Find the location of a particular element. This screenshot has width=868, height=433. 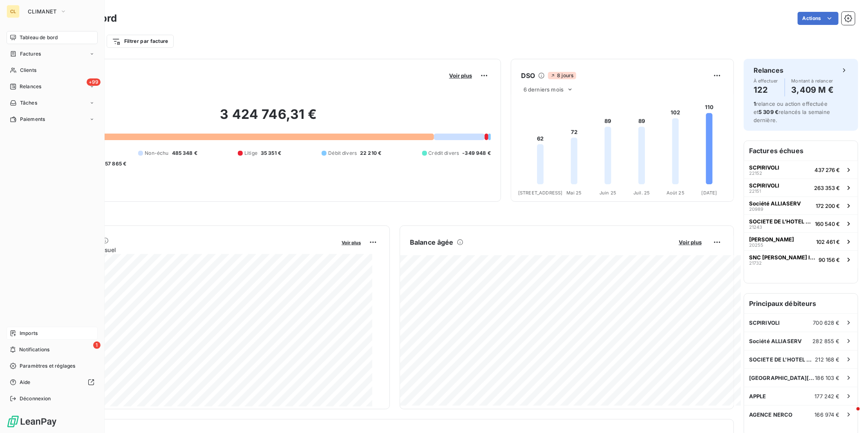

span: 177 242 € is located at coordinates (828, 397).